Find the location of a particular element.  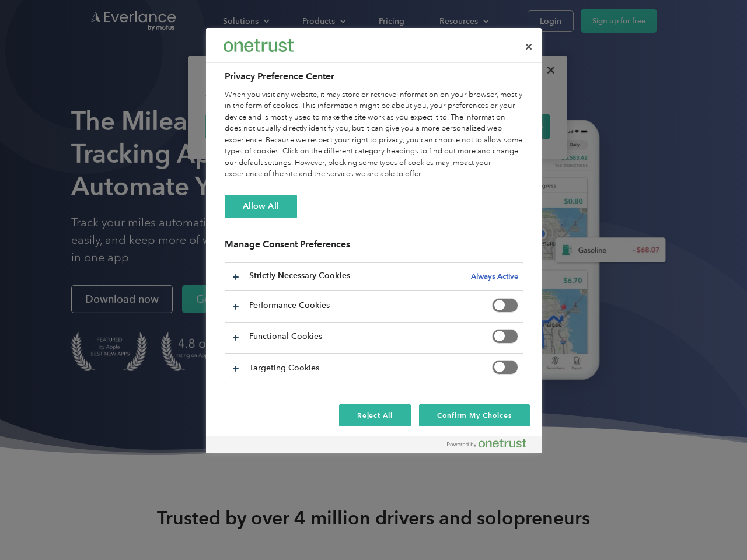

h3: Manage Consent Preferences is located at coordinates (374, 247).